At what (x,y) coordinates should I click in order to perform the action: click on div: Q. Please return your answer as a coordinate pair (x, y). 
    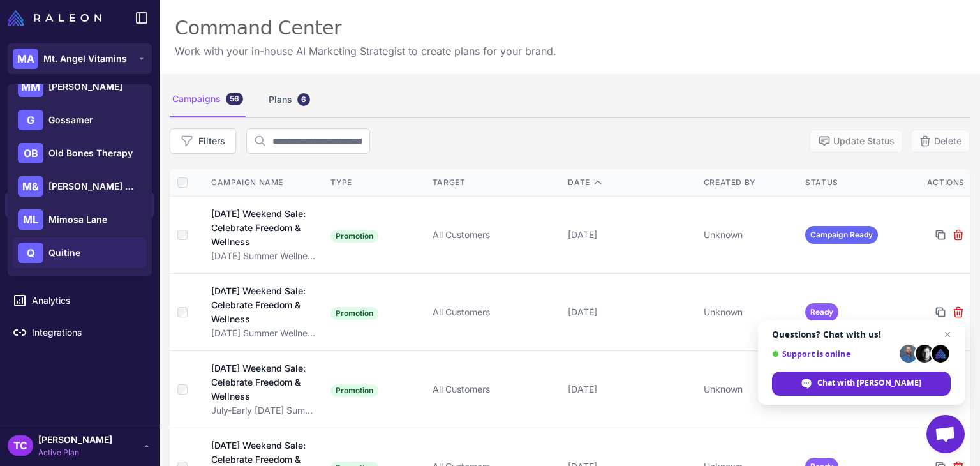
    Looking at the image, I should click on (30, 253).